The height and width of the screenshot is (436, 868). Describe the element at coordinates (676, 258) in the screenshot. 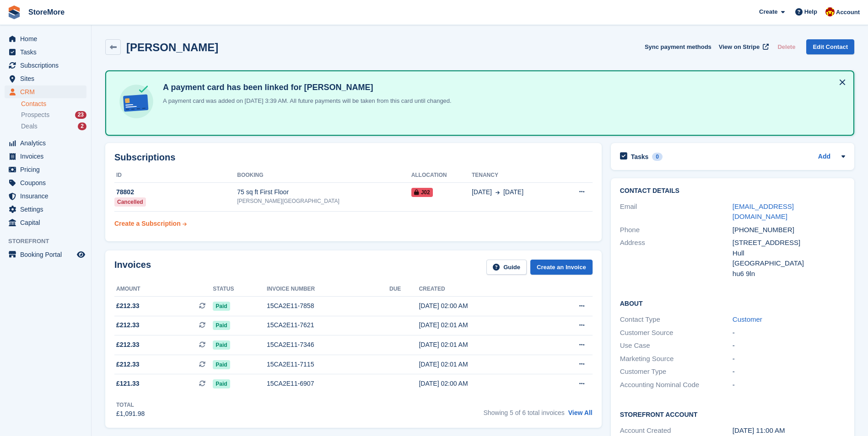

I see `div: Address` at that location.